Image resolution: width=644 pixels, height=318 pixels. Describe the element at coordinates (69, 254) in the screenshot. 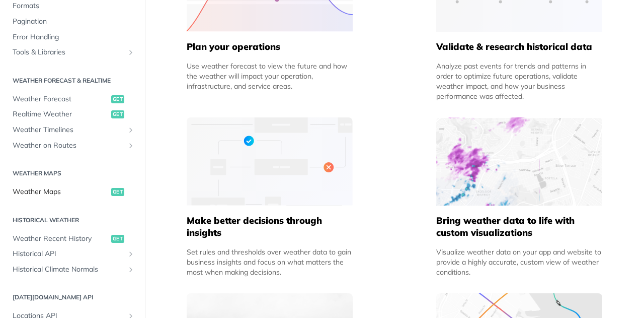

I see `span: Historical API` at that location.